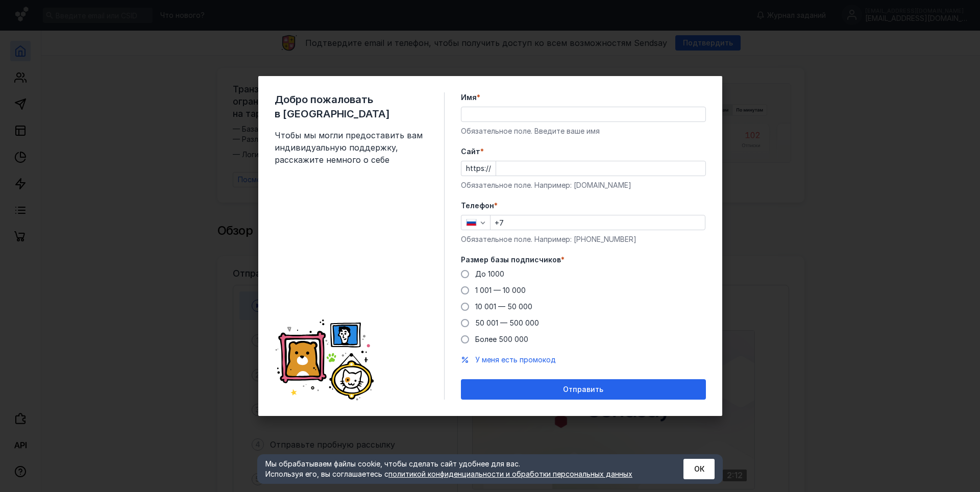 The image size is (980, 492). I want to click on button: Отправить, so click(583, 390).